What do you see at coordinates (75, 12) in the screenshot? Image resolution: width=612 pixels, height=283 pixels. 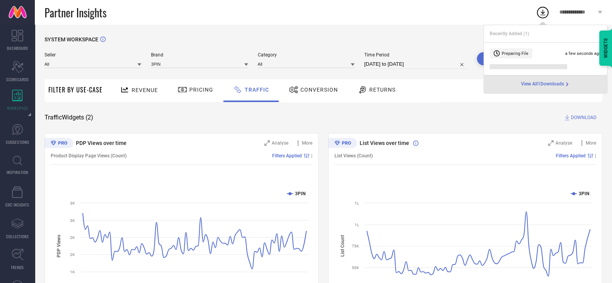 I see `span: Partner Insights` at bounding box center [75, 12].